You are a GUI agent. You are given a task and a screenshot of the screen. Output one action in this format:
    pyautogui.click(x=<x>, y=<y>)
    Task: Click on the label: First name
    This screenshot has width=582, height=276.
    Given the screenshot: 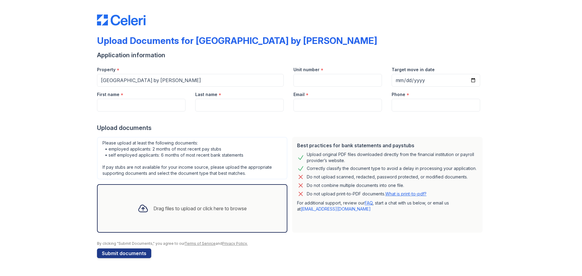 What is the action you would take?
    pyautogui.click(x=108, y=95)
    